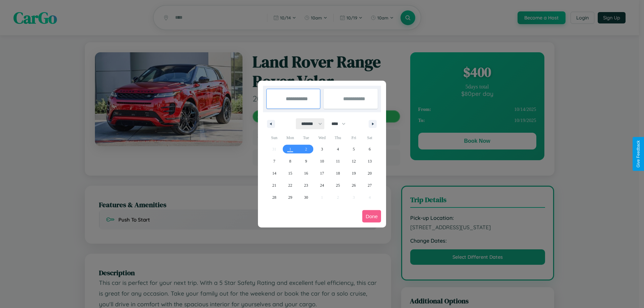 Image resolution: width=644 pixels, height=308 pixels. What do you see at coordinates (369, 150) in the screenshot?
I see `span: 6` at bounding box center [369, 150].